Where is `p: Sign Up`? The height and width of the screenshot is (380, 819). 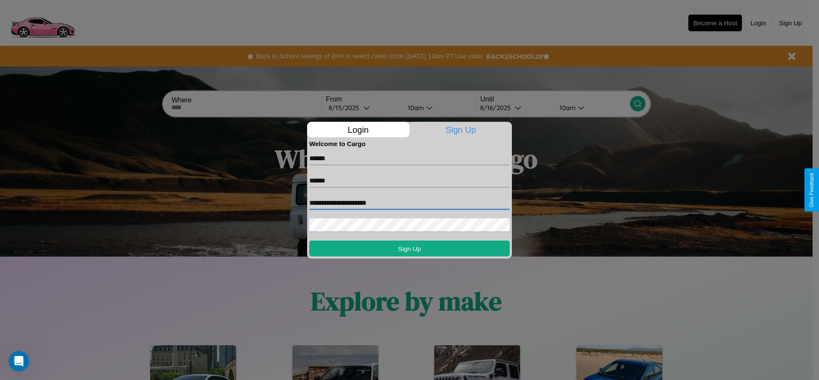 p: Sign Up is located at coordinates (461, 129).